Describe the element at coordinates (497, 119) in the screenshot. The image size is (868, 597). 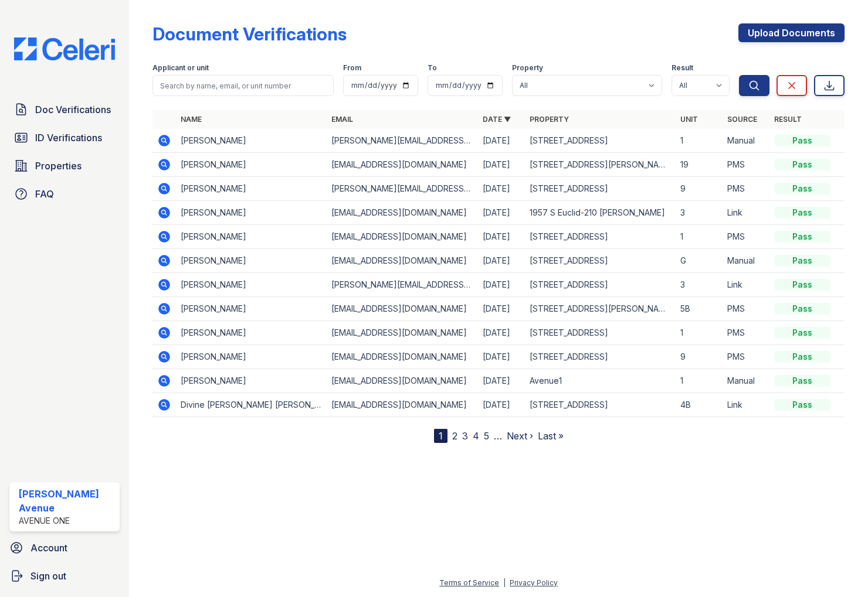
I see `a: Date ▼` at that location.